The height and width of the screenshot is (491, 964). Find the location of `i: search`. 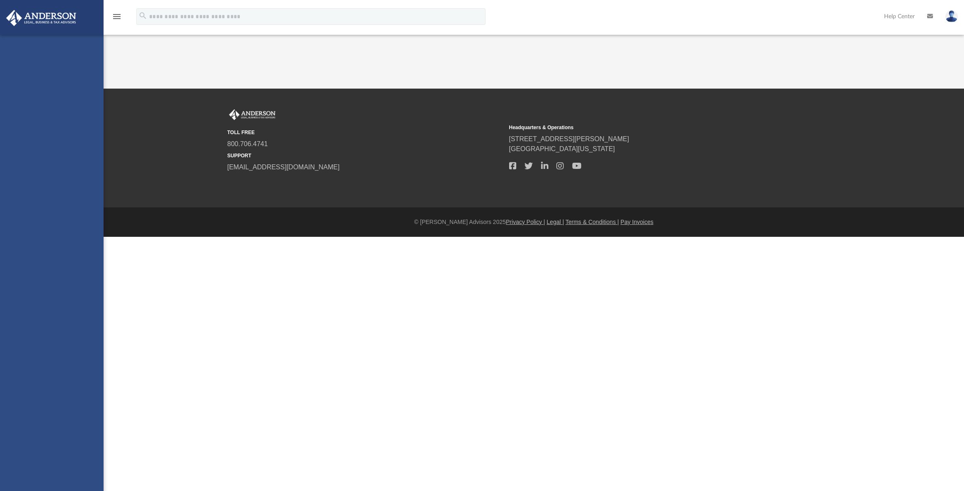

i: search is located at coordinates (143, 16).